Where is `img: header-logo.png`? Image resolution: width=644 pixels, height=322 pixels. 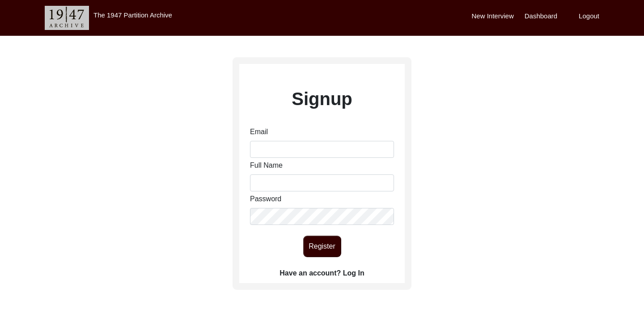
img: header-logo.png is located at coordinates (67, 18).